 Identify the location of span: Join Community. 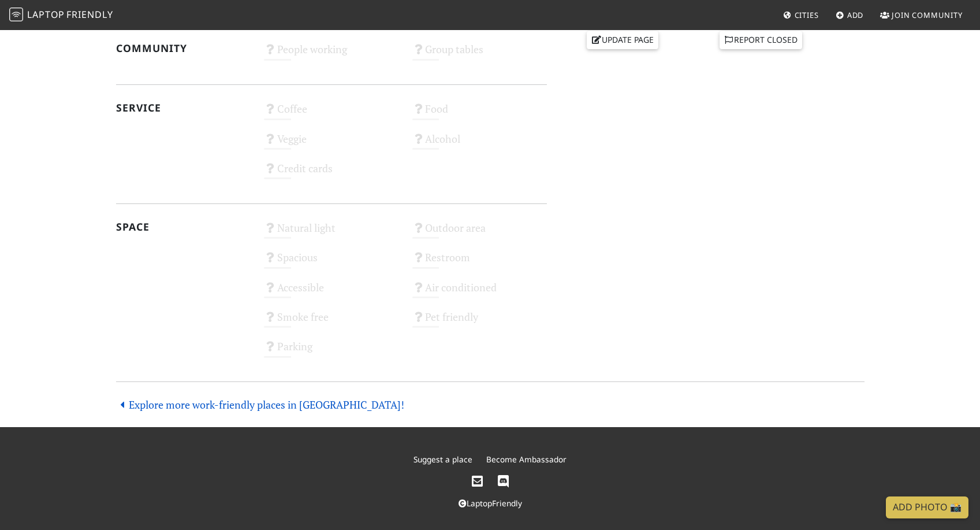
(927, 15).